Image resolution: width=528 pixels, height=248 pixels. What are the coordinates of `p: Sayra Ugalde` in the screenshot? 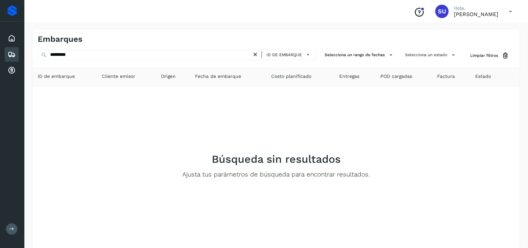 It's located at (476, 14).